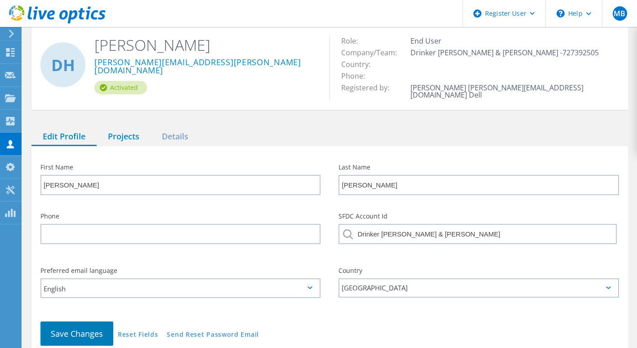  What do you see at coordinates (478, 271) in the screenshot?
I see `label: Country` at bounding box center [478, 271].